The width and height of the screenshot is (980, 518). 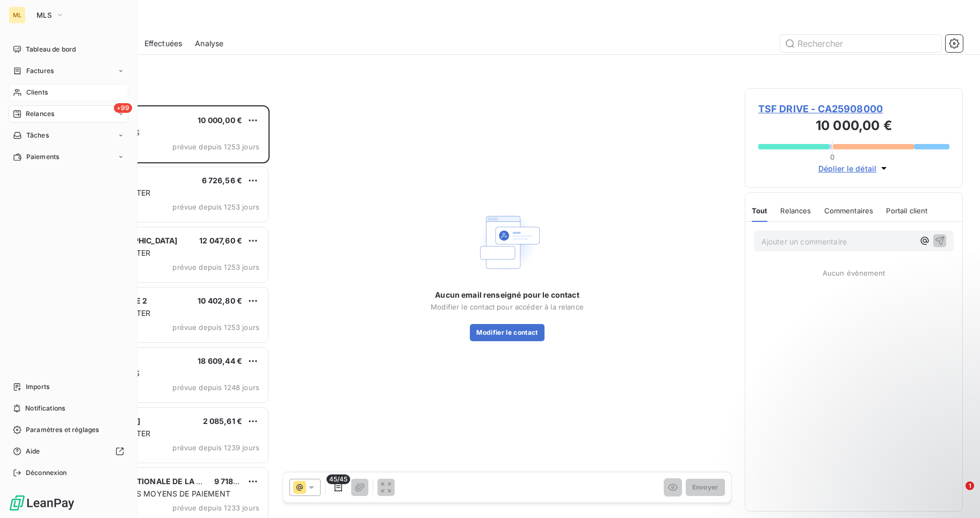 I want to click on span: 45/45, so click(x=338, y=480).